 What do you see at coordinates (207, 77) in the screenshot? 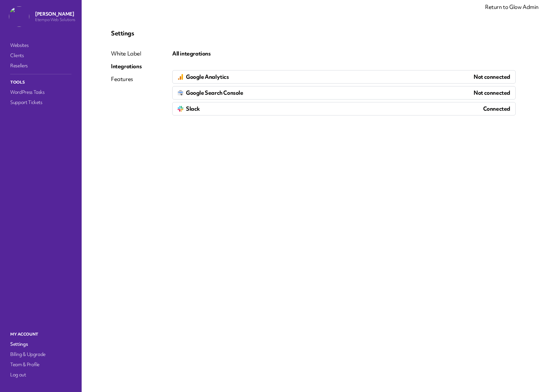
I see `span: Google Analytics` at bounding box center [207, 77].